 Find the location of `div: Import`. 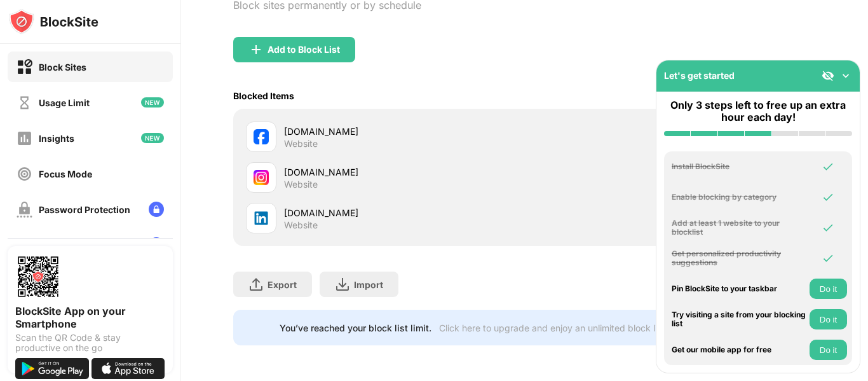

div: Import is located at coordinates (368, 284).